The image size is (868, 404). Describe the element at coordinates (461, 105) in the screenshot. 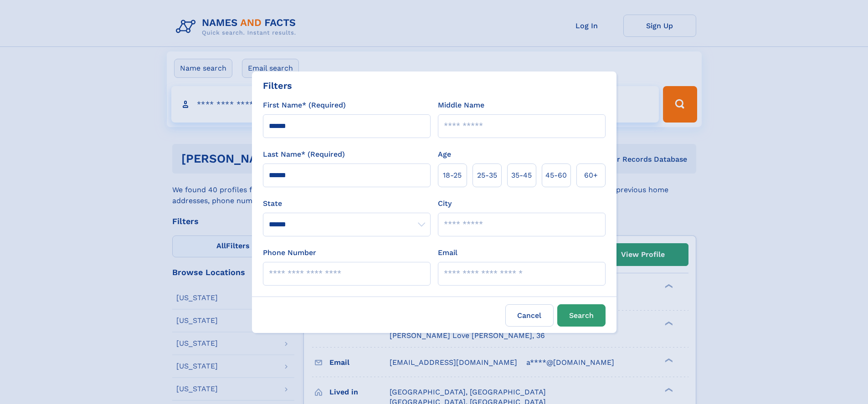

I see `label: Middle Name` at that location.